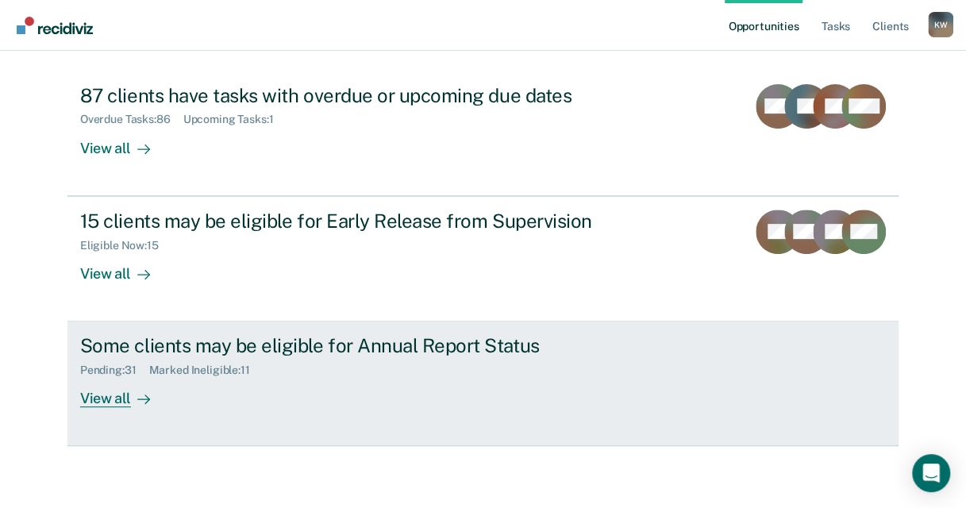 This screenshot has width=966, height=508. What do you see at coordinates (941, 25) in the screenshot?
I see `button: Profile dropdown button` at bounding box center [941, 25].